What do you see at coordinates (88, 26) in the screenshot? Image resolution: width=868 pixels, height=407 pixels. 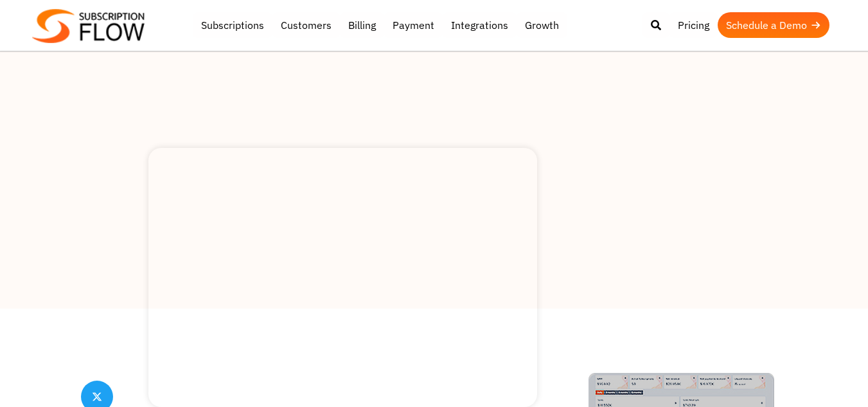 I see `img: Subscriptionflow` at bounding box center [88, 26].